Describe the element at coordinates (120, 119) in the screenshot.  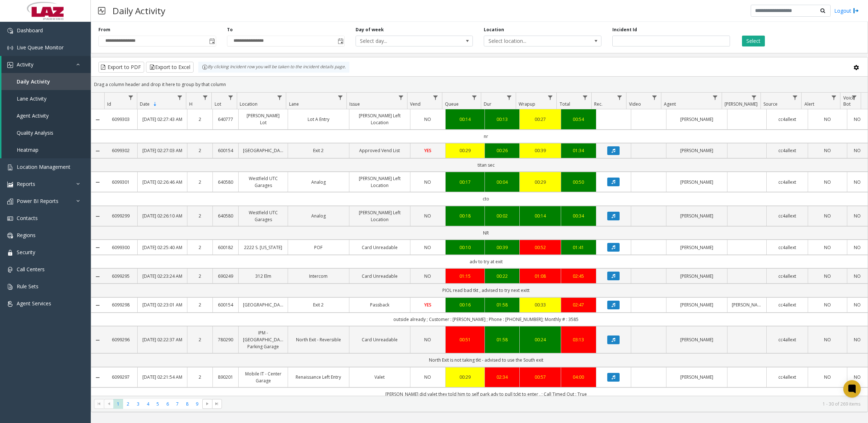
I see `a: 6099303` at that location.